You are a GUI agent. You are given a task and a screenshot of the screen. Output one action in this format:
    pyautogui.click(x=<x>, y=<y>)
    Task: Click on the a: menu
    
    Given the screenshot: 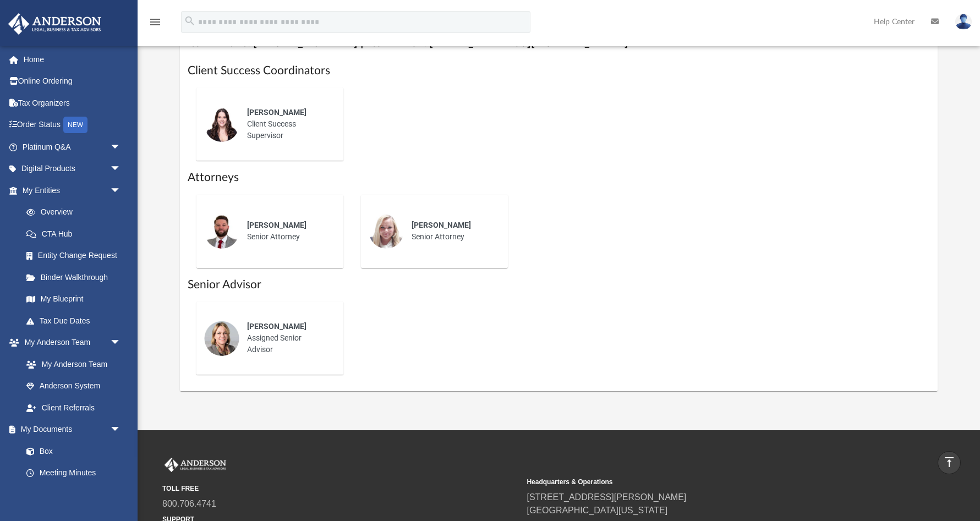 What is the action you would take?
    pyautogui.click(x=156, y=25)
    